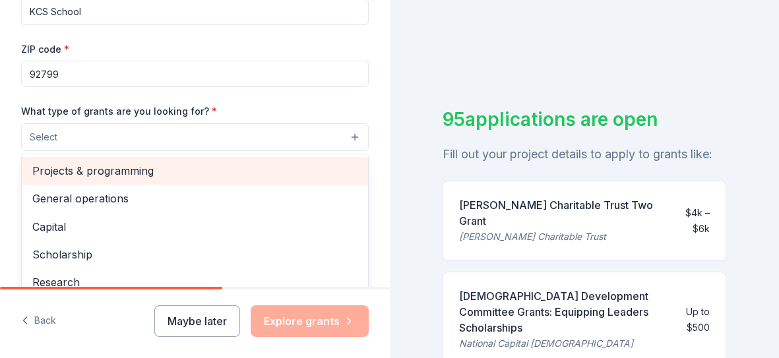 This screenshot has width=779, height=358. What do you see at coordinates (195, 199) in the screenshot?
I see `span: General operations` at bounding box center [195, 199].